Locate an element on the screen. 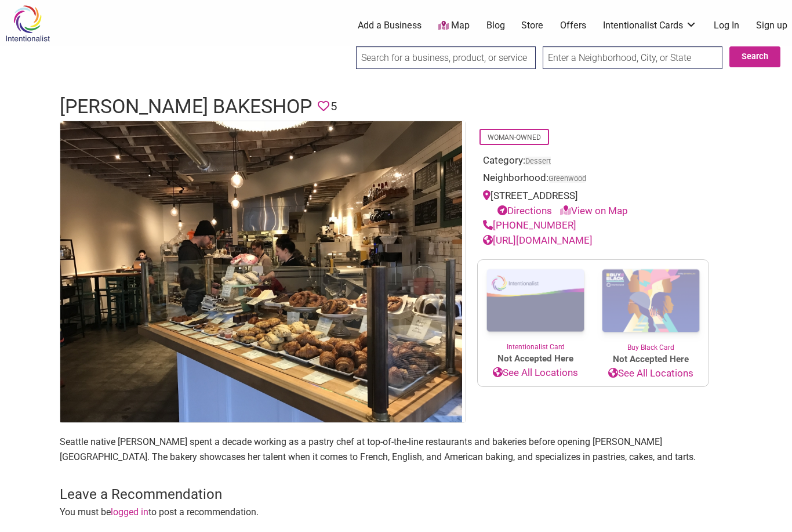  a: Intentionalist Card is located at coordinates (535, 306).